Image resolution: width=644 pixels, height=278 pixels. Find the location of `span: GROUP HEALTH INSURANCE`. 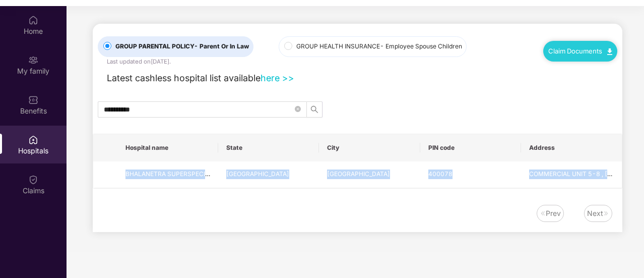

span: GROUP HEALTH INSURANCE is located at coordinates (379, 46).